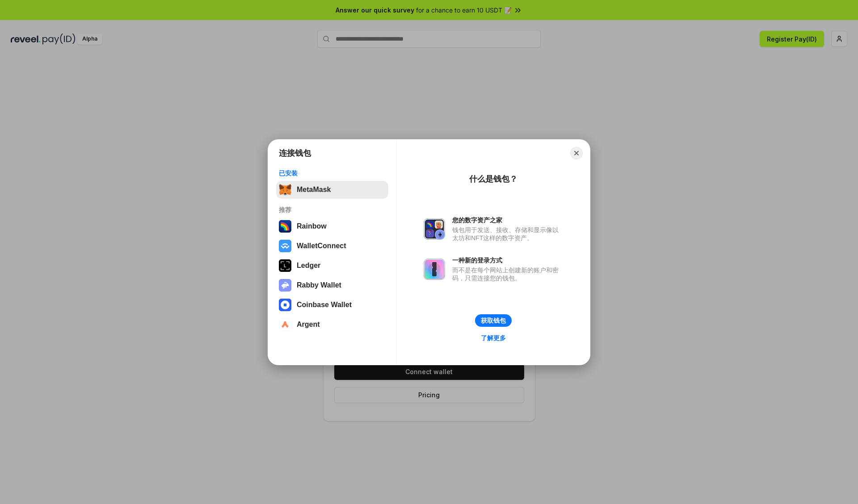 This screenshot has height=504, width=858. I want to click on button: MetaMask, so click(332, 190).